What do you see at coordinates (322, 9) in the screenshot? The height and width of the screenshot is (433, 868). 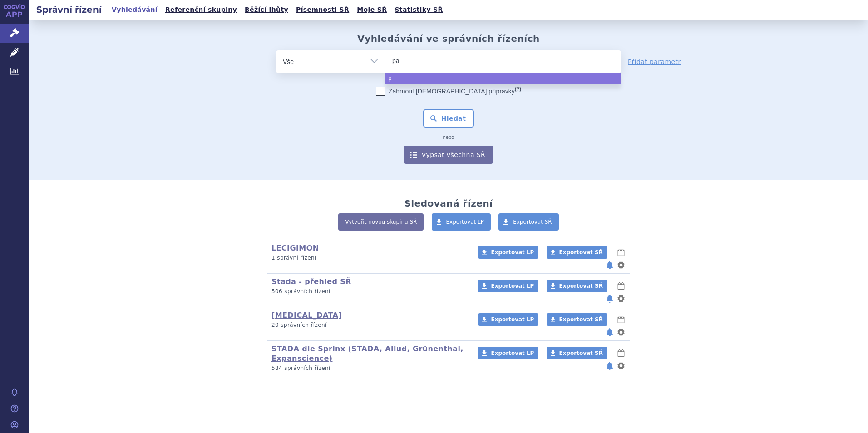 I see `a: Písemnosti SŘ` at bounding box center [322, 9].